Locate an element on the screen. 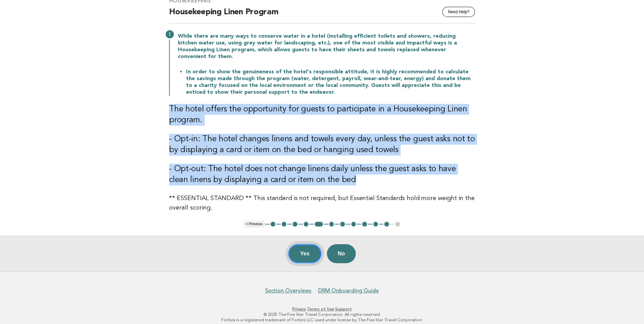  h3: - Opt-out: The hotel does not change linens daily unless the guest asks to have clean linens by d... is located at coordinates (322, 175).